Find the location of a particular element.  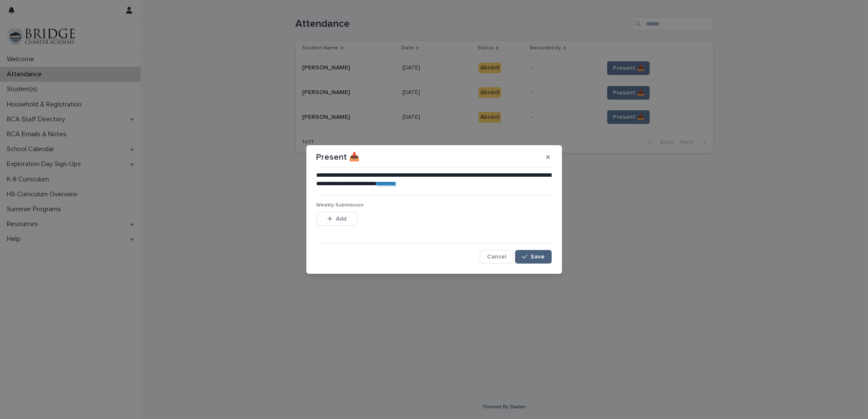

button: Save is located at coordinates (533, 257).